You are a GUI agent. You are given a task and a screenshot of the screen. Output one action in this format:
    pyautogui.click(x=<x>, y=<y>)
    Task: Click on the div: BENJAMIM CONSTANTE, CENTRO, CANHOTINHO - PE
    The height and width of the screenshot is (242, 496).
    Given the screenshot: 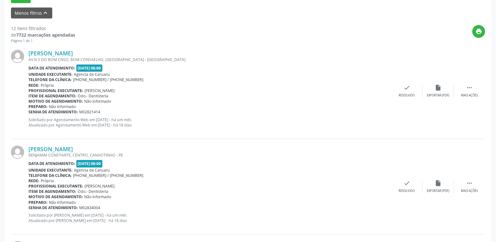 What is the action you would take?
    pyautogui.click(x=210, y=155)
    